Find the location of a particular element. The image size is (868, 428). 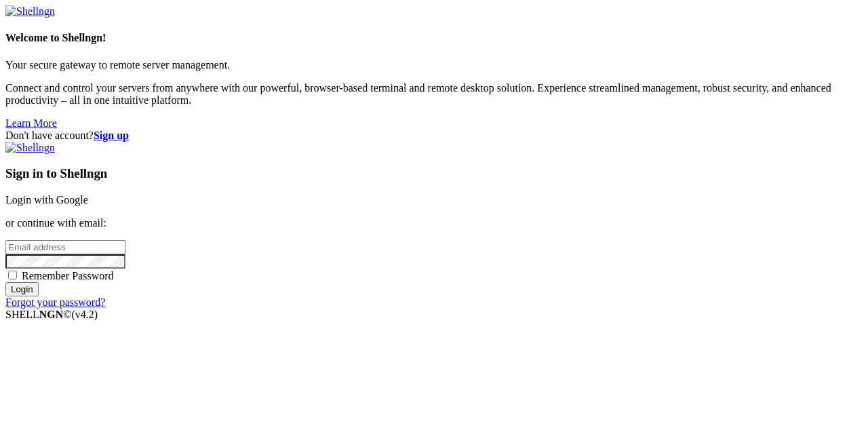

a: Sign up is located at coordinates (111, 135).